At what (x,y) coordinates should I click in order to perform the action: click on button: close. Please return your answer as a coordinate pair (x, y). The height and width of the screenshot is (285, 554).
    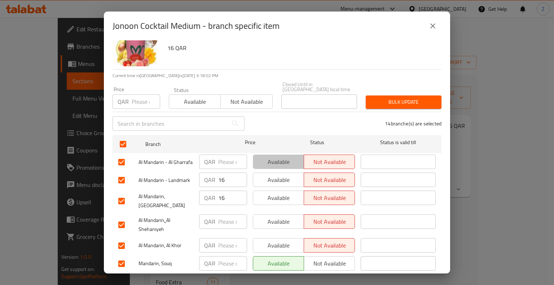
    Looking at the image, I should click on (432, 26).